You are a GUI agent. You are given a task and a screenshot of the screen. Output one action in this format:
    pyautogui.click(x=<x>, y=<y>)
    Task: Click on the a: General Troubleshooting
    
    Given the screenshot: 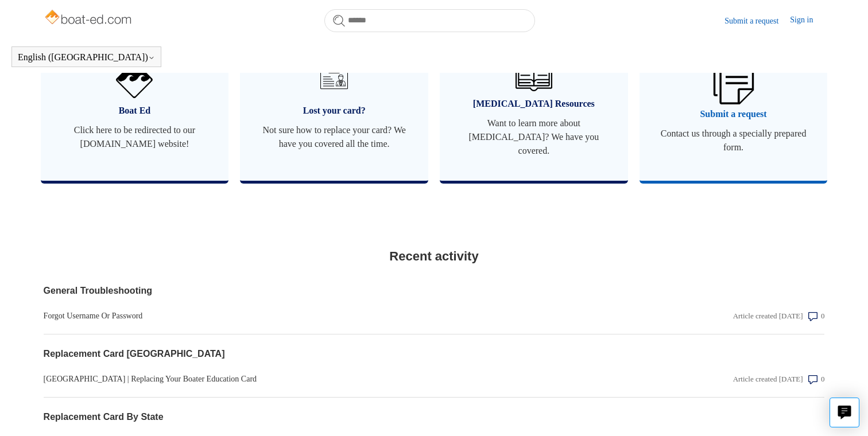 What is the action you would take?
    pyautogui.click(x=317, y=291)
    